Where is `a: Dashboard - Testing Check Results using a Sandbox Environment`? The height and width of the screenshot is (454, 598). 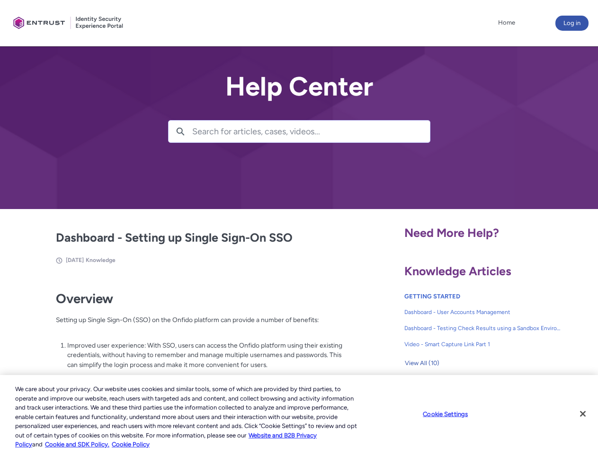
a: Dashboard - Testing Check Results using a Sandbox Environment is located at coordinates (483, 328).